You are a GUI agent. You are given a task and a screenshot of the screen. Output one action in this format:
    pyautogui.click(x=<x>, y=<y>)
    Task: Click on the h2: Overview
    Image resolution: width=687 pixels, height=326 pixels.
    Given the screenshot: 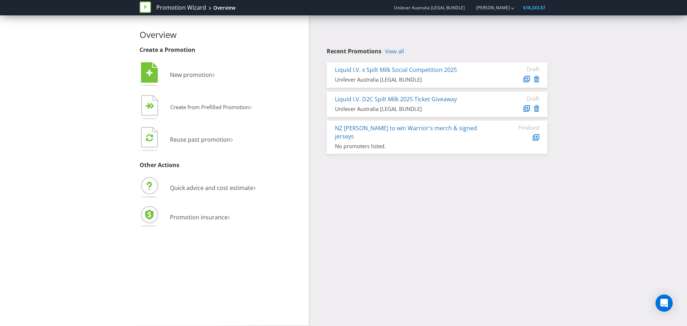 What is the action you would take?
    pyautogui.click(x=222, y=35)
    